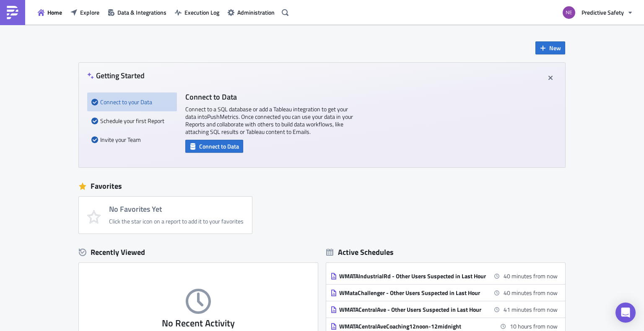 This screenshot has height=331, width=644. Describe the element at coordinates (603, 12) in the screenshot. I see `span: Predictive Safety` at that location.